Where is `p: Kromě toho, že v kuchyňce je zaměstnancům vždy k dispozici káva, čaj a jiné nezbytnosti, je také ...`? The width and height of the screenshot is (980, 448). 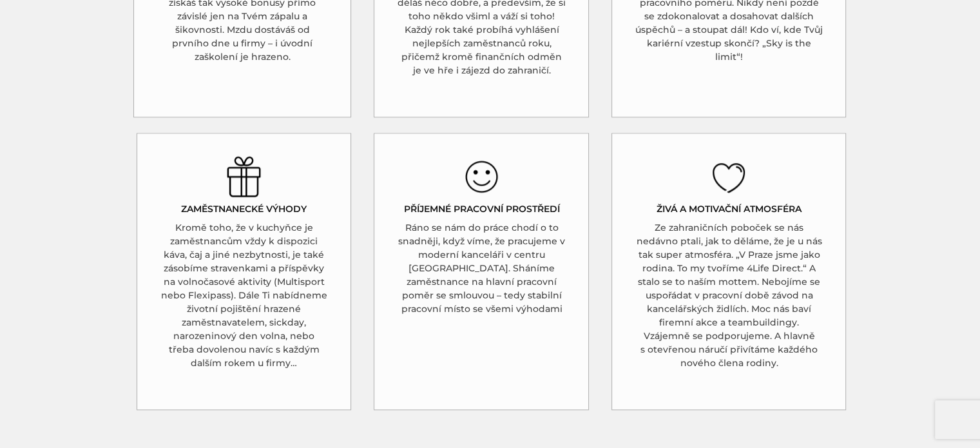 p: Kromě toho, že v kuchyňce je zaměstnancům vždy k dispozici káva, čaj a jiné nezbytnosti, je také ... is located at coordinates (244, 295).